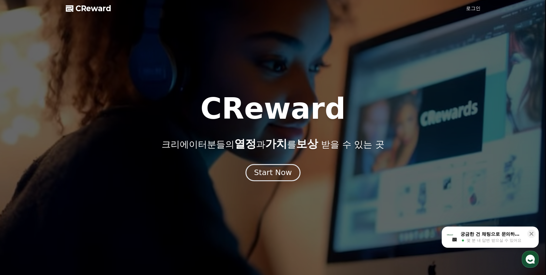 Image resolution: width=546 pixels, height=275 pixels. What do you see at coordinates (21, 204) in the screenshot?
I see `span: 홈` at bounding box center [21, 204].